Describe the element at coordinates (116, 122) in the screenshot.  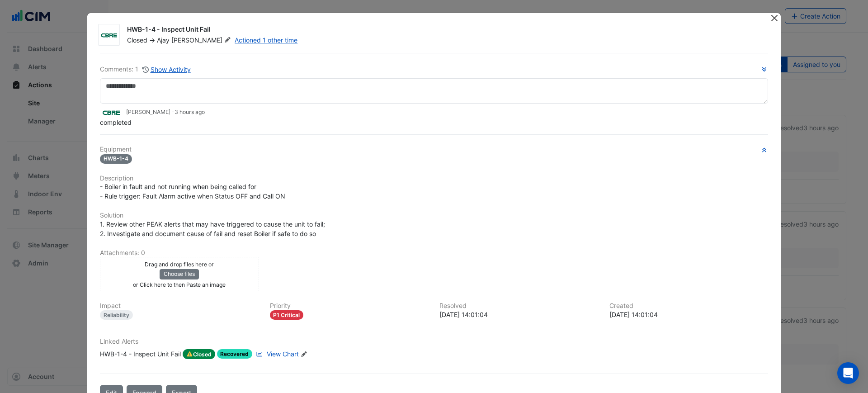
I see `span: completed` at that location.